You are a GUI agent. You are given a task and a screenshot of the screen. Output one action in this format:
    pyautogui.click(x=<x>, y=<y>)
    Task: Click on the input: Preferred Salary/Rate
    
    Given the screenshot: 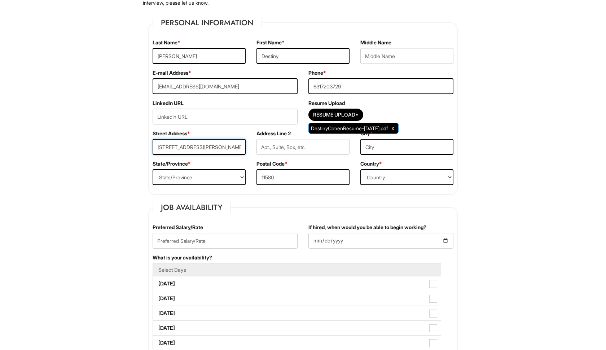 What is the action you would take?
    pyautogui.click(x=225, y=240)
    